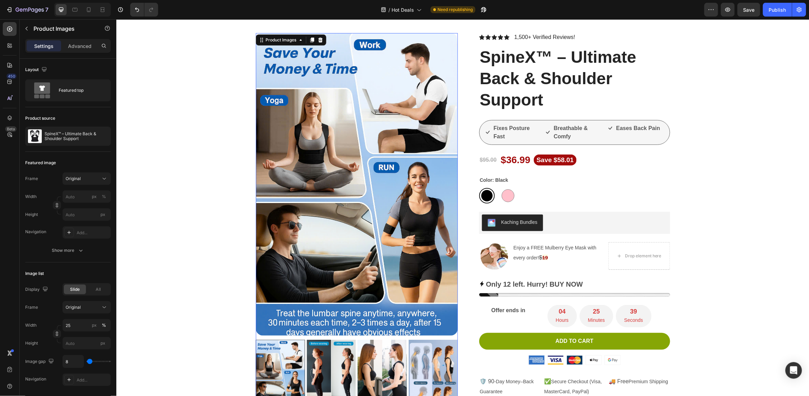  Describe the element at coordinates (480, 292) in the screenshot. I see `div: 25` at that location.